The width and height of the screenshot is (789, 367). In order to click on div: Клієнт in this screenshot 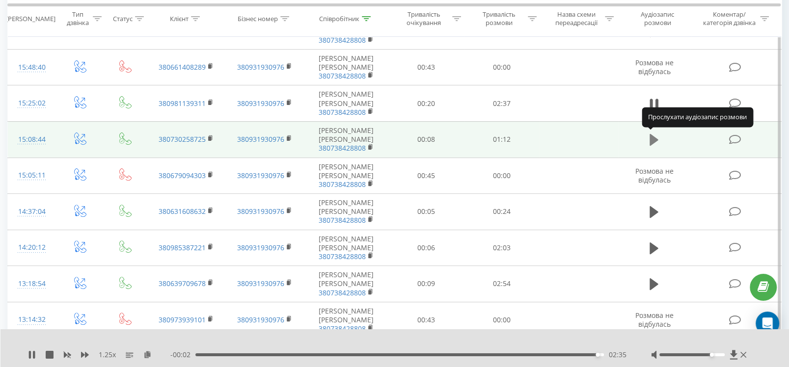, I will do `click(179, 18)`.